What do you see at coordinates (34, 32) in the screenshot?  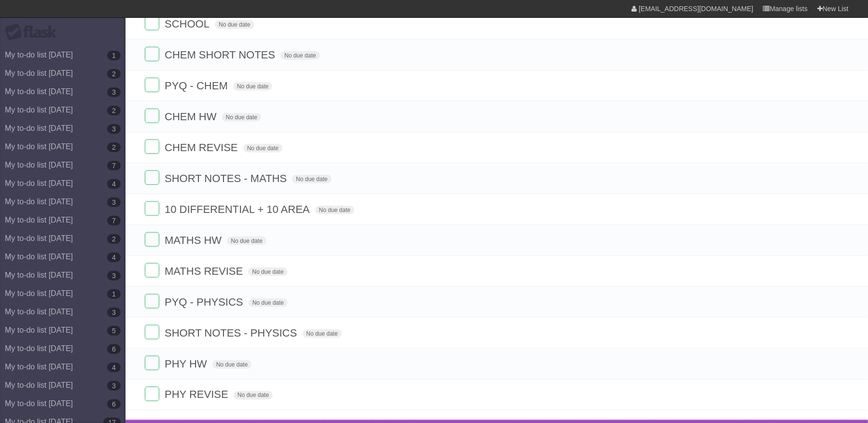 I see `div: Flask` at bounding box center [34, 32].